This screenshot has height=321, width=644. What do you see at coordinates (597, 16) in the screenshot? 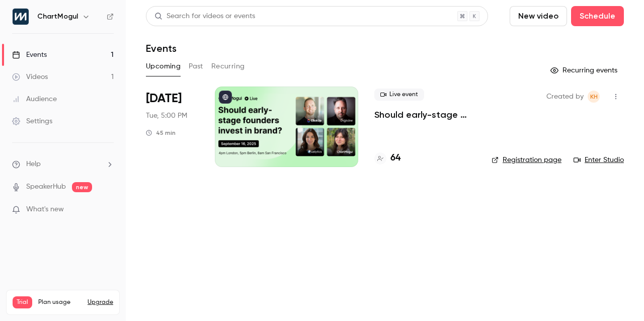
I see `button: Schedule` at bounding box center [597, 16].